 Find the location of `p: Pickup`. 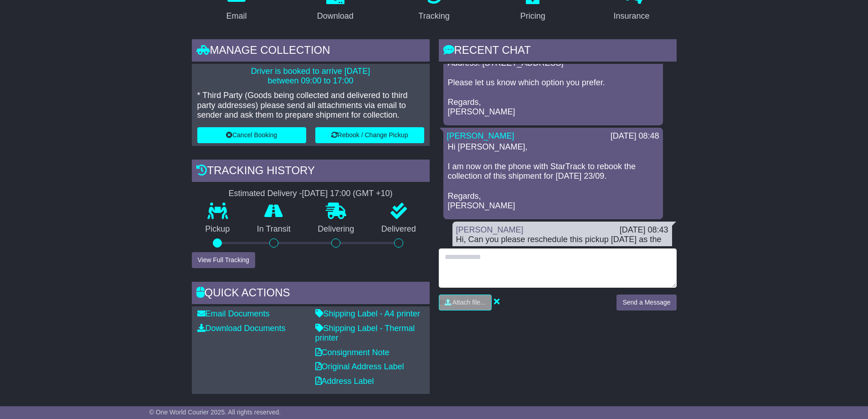

p: Pickup is located at coordinates (218, 229).